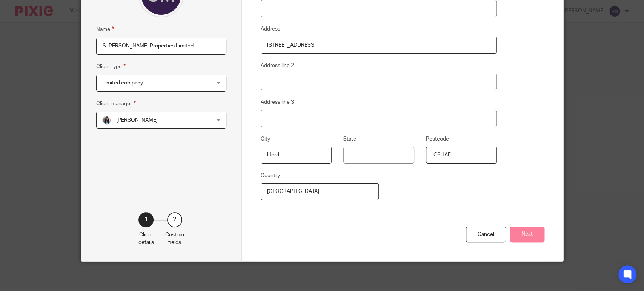 The image size is (644, 291). Describe the element at coordinates (175, 219) in the screenshot. I see `div: 2` at that location.